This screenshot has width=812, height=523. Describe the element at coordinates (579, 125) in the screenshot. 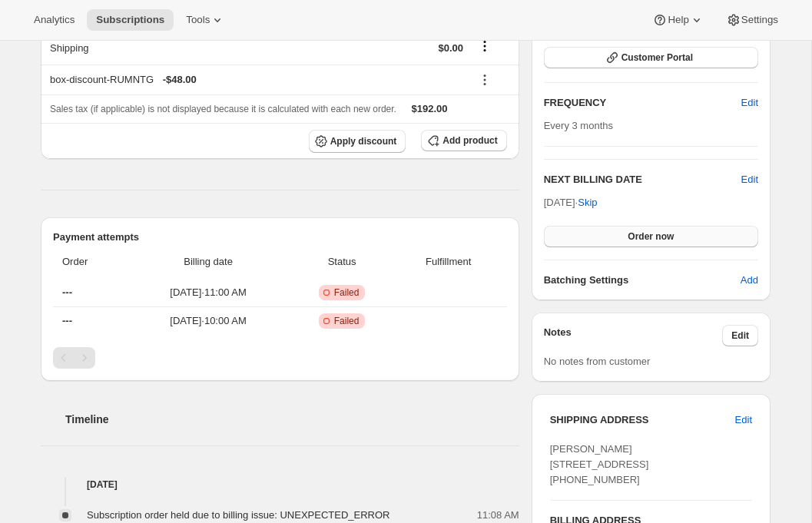

I see `span: Every 3 months` at that location.